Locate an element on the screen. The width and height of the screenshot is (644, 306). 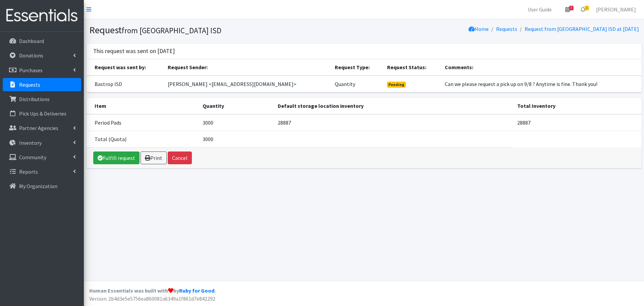
p: Pick Ups & Deliveries is located at coordinates (43, 113).